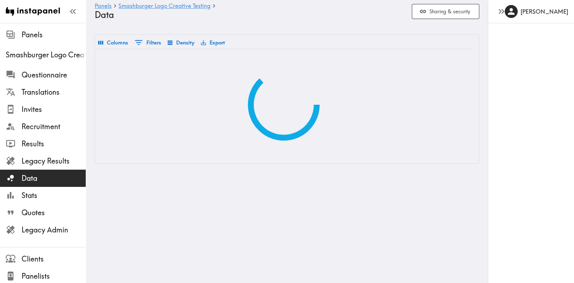 The height and width of the screenshot is (283, 574). Describe the element at coordinates (53, 230) in the screenshot. I see `span: Legacy Admin` at that location.